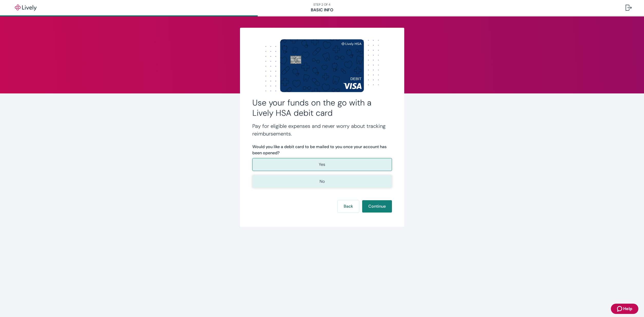  Describe the element at coordinates (322, 130) in the screenshot. I see `h4: Pay for eligible expenses and never worry about tracking reimbursements.` at that location.